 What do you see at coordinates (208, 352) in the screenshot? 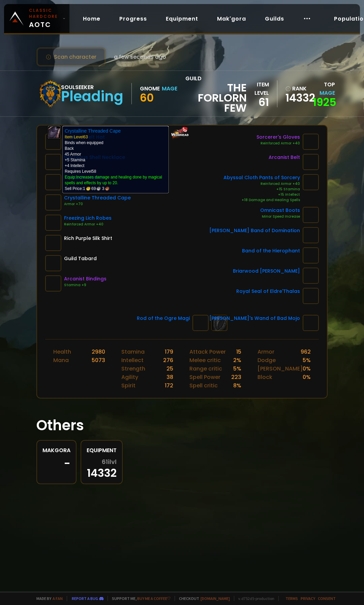
I see `div: Attack Power` at bounding box center [208, 352].